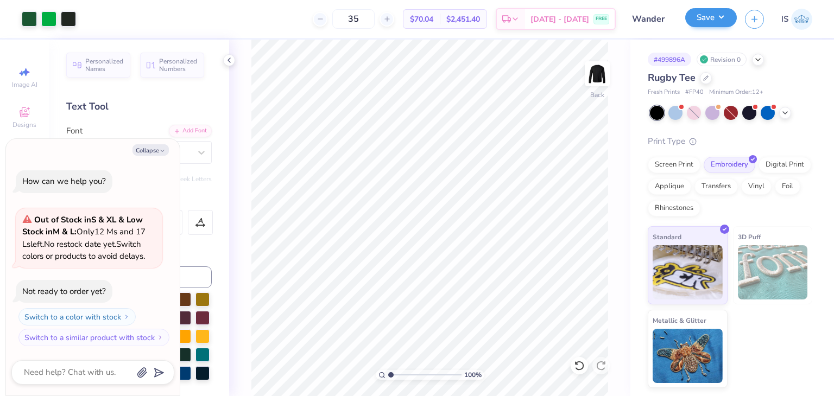 The height and width of the screenshot is (396, 834). What do you see at coordinates (421, 19) in the screenshot?
I see `span: $70.04` at bounding box center [421, 19].